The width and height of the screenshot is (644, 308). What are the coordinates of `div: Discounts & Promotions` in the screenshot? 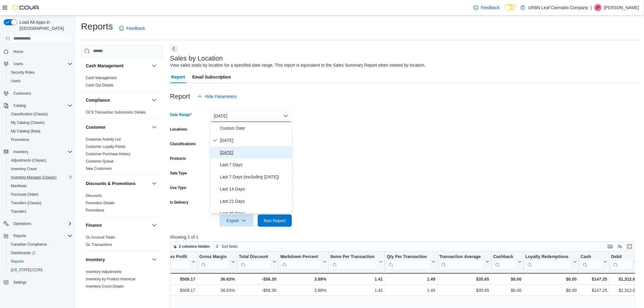 It's located at (122, 204).